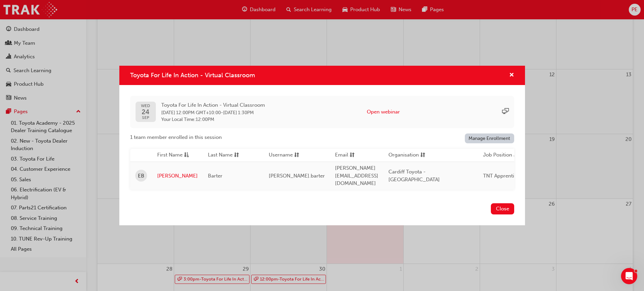 This screenshot has width=644, height=291. Describe the element at coordinates (341, 155) in the screenshot. I see `span: Email` at that location.